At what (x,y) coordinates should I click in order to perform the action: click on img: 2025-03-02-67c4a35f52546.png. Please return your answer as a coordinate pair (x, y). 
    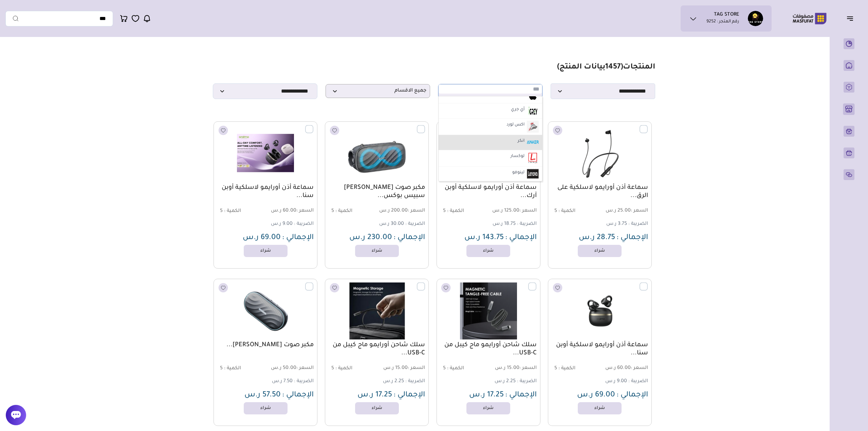
    Looking at the image, I should click on (532, 111).